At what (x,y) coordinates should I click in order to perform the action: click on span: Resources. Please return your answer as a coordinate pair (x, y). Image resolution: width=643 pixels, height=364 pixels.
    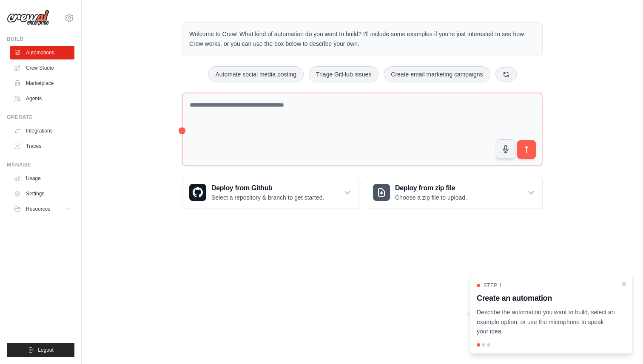
    Looking at the image, I should click on (38, 209).